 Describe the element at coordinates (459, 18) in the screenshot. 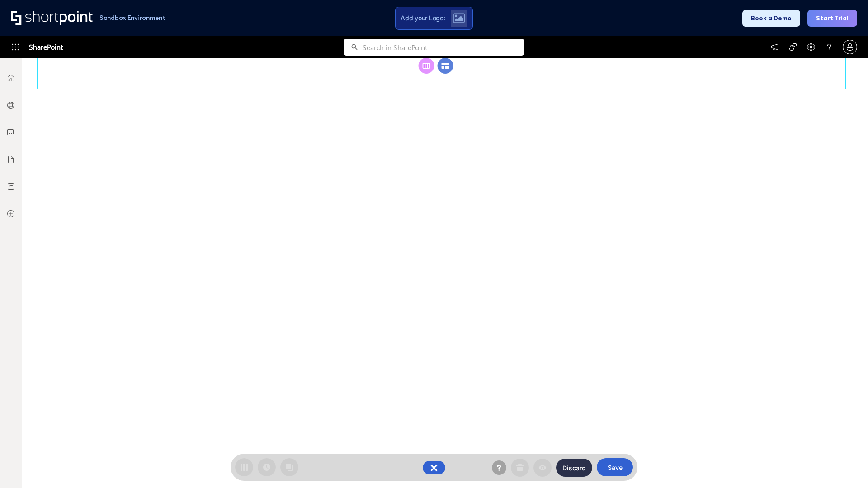

I see `img: Upload logo` at that location.